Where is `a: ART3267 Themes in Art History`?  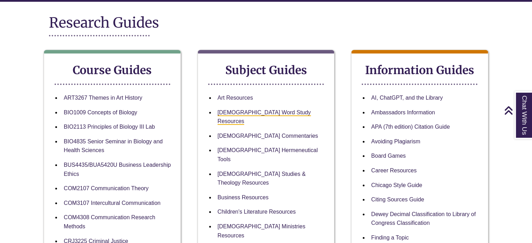
a: ART3267 Themes in Art History is located at coordinates (103, 98).